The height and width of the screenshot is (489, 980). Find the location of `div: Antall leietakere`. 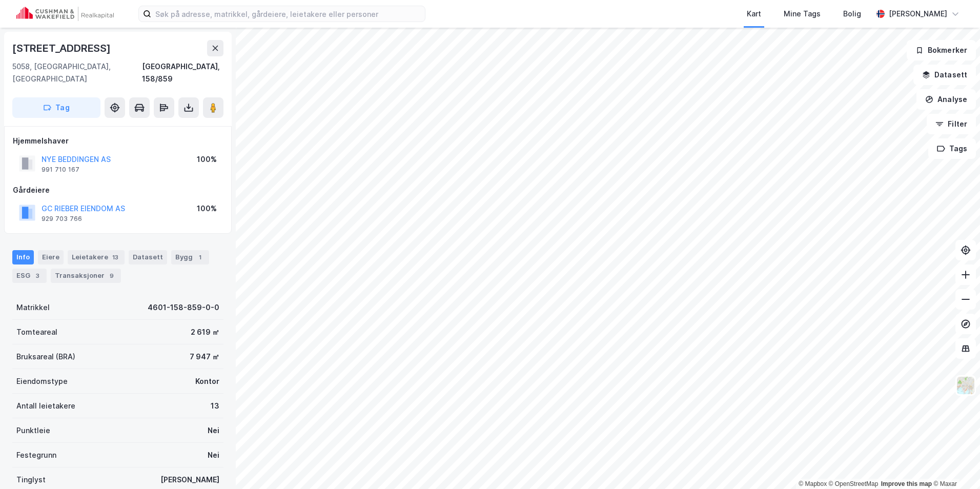

div: Antall leietakere is located at coordinates (45, 406).